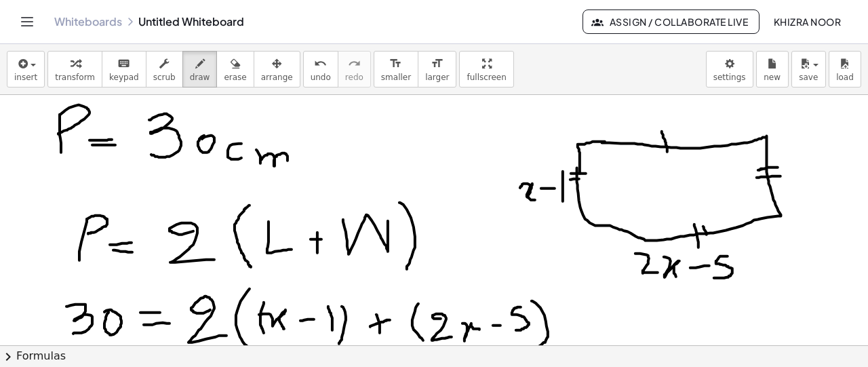 Image resolution: width=868 pixels, height=367 pixels. Describe the element at coordinates (486, 77) in the screenshot. I see `span: fullscreen` at that location.